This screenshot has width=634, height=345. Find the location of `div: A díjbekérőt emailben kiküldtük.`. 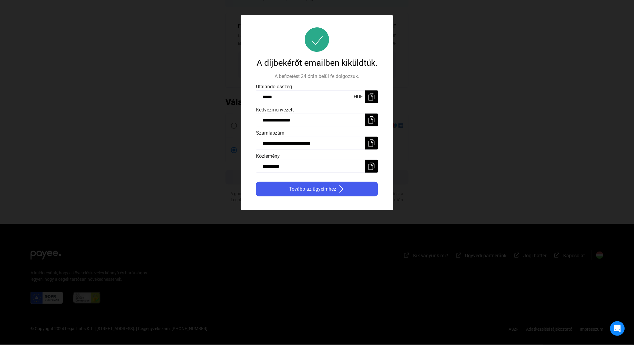

div: A díjbekérőt emailben kiküldtük. is located at coordinates (317, 63).